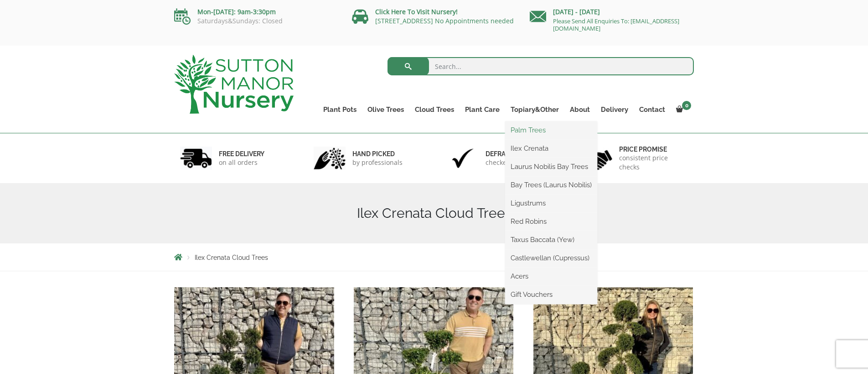  What do you see at coordinates (434, 213) in the screenshot?
I see `h1: Ilex Crenata Cloud Trees` at bounding box center [434, 213].